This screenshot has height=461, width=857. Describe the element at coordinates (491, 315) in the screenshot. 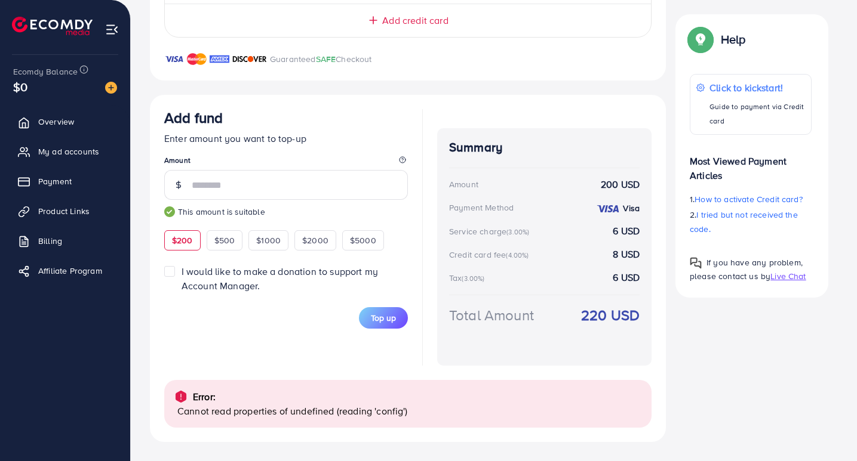

I see `div: Total Amount` at that location.